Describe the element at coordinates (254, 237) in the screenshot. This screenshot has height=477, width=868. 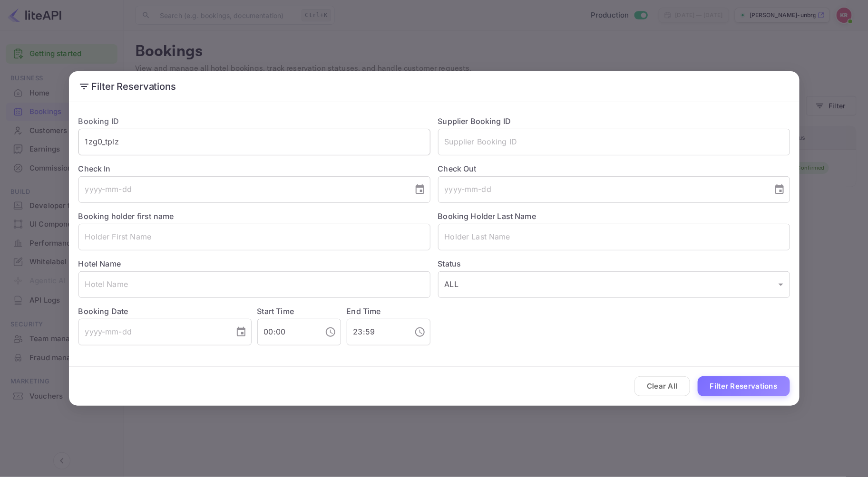
I see `input: Holder First Name` at that location.